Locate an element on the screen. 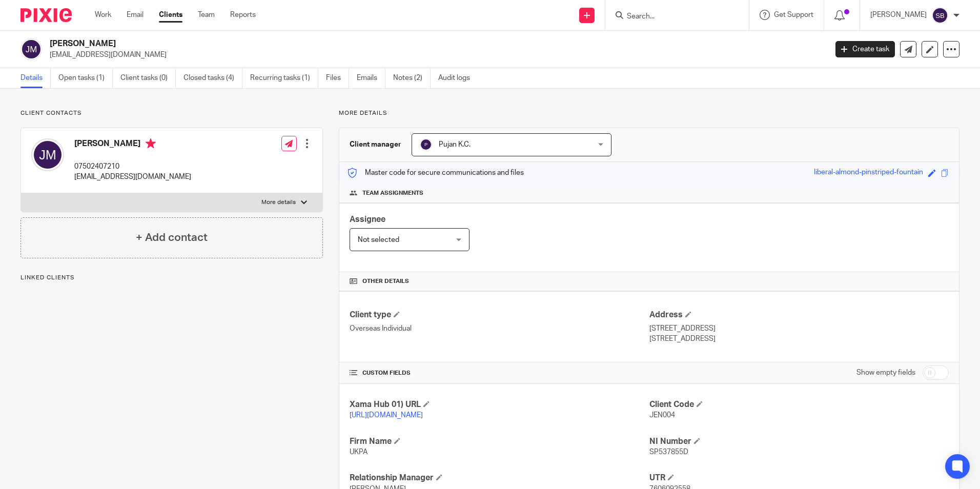 The width and height of the screenshot is (980, 489). span: Get Support is located at coordinates (793, 15).